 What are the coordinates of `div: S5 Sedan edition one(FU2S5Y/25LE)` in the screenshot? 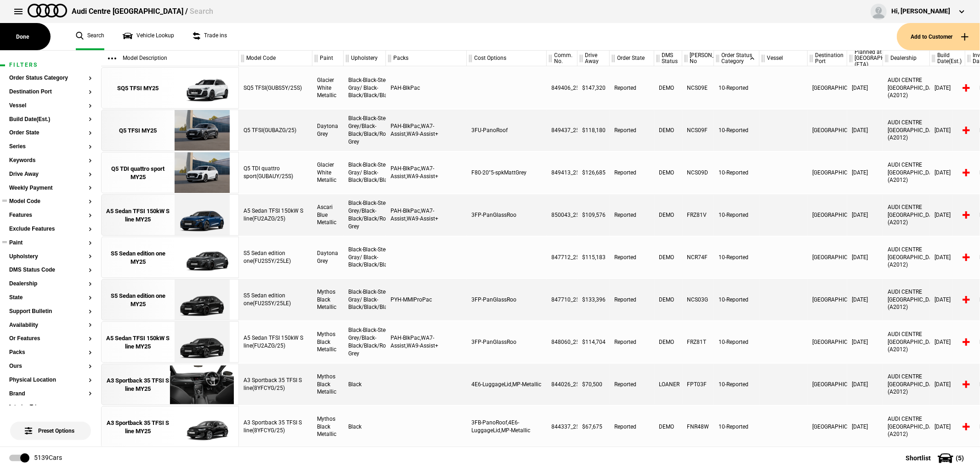 It's located at (276, 257).